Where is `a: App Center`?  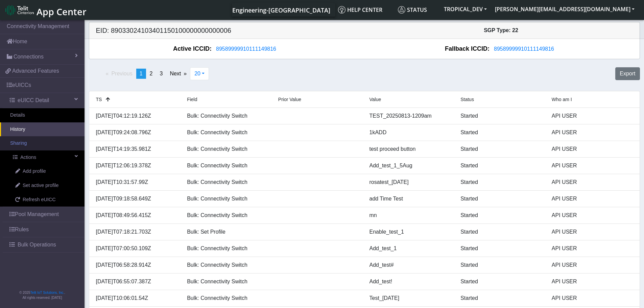
a: App Center is located at coordinates (45, 10).